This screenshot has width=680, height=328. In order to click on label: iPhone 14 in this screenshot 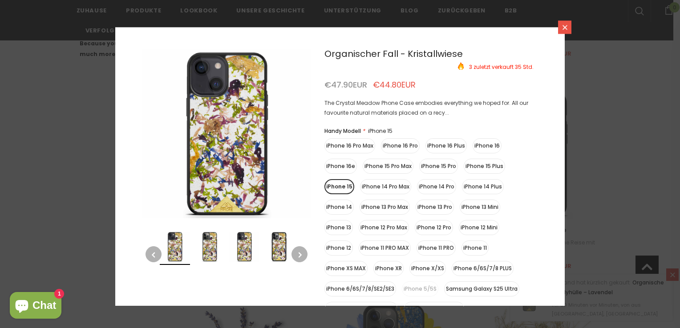, I will do `click(339, 207)`.